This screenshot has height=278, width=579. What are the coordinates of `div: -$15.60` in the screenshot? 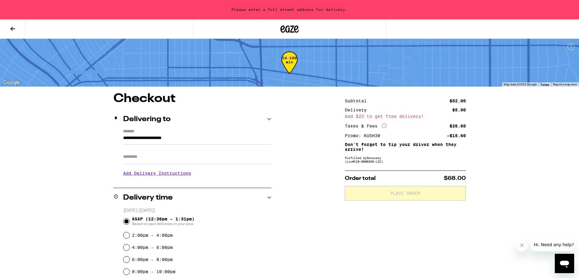 It's located at (456, 135).